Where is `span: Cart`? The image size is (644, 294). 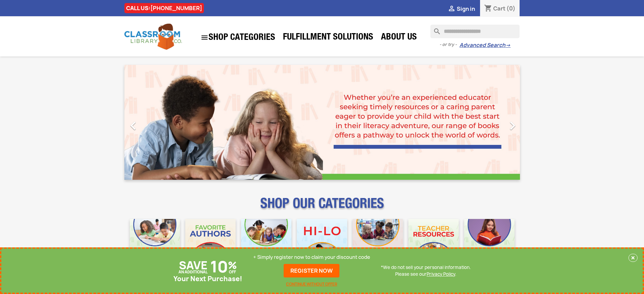
span: Cart is located at coordinates (499, 9).